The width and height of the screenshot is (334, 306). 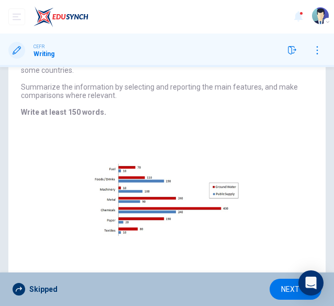 What do you see at coordinates (167, 91) in the screenshot?
I see `h6: Summarize the information by selecting and reporting the main features, and make comparisons wher...` at bounding box center [167, 91].